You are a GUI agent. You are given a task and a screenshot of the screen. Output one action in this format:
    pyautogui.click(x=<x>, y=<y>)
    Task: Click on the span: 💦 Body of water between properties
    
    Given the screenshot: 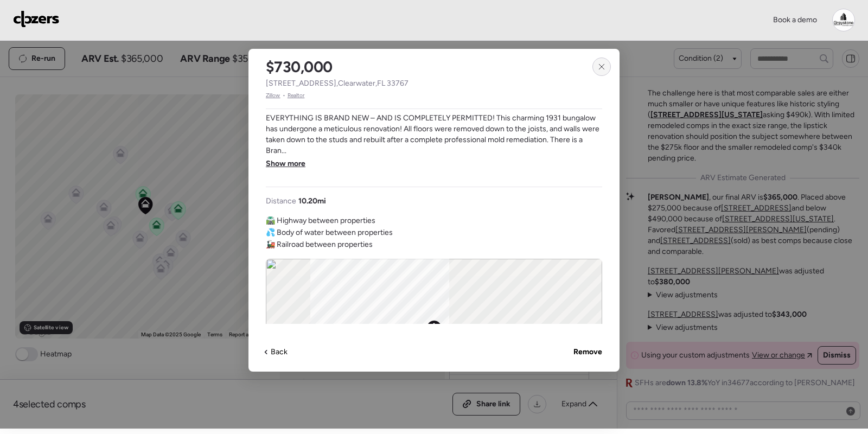 What is the action you would take?
    pyautogui.click(x=329, y=233)
    